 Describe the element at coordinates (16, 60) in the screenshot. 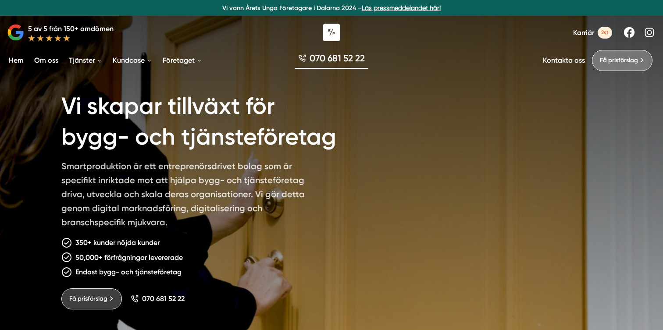

I see `a: Hem` at that location.